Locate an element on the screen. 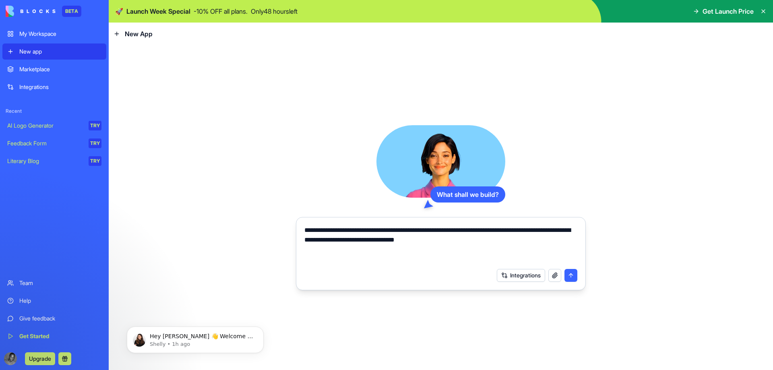  a: AI Logo GeneratorTRY is located at coordinates (54, 126).